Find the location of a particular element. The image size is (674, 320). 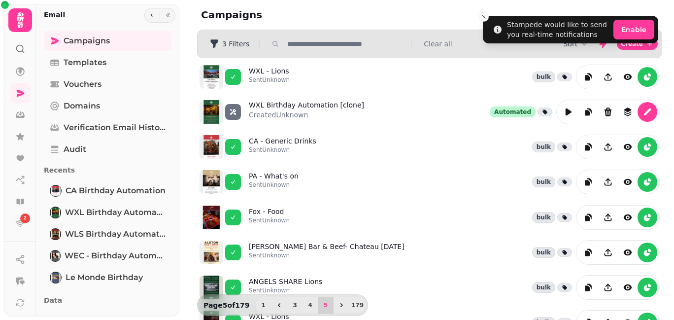

button: 3 Filters is located at coordinates (229, 44).